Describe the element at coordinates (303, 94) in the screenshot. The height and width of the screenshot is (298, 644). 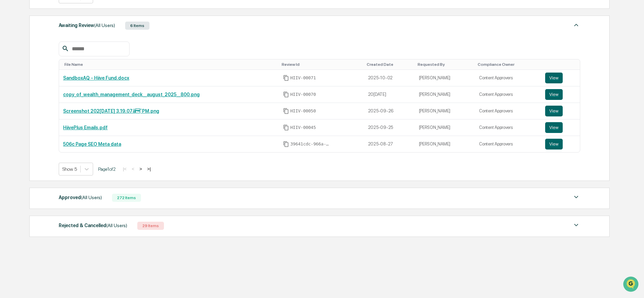
I see `span: HIIV-00070` at that location.